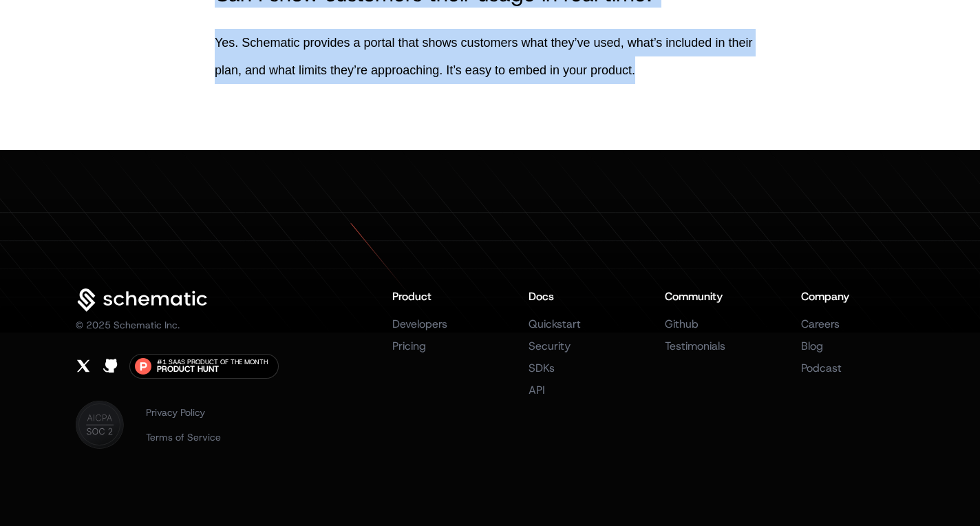  I want to click on a: #1 SaaS Product of the MonthProduct Hunt, so click(204, 366).